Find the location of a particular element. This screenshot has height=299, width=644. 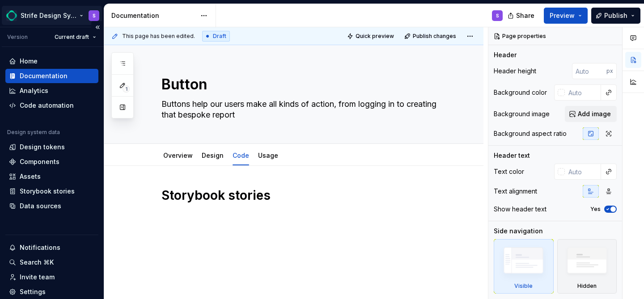

button: Current draft is located at coordinates (75, 37).